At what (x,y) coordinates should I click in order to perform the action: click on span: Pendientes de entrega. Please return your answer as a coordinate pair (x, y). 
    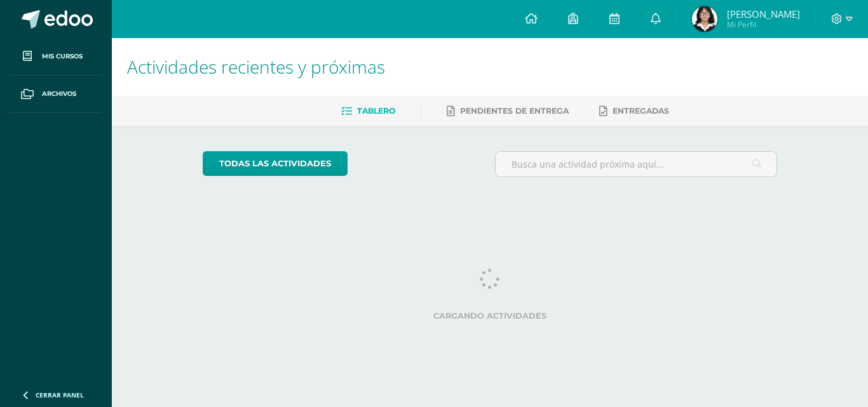
    Looking at the image, I should click on (514, 110).